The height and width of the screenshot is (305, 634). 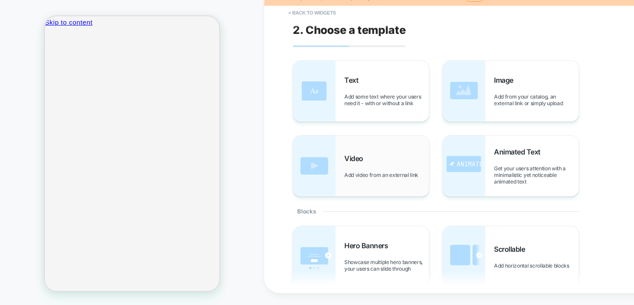 What do you see at coordinates (383, 175) in the screenshot?
I see `span: Add video from an external link` at bounding box center [383, 175].